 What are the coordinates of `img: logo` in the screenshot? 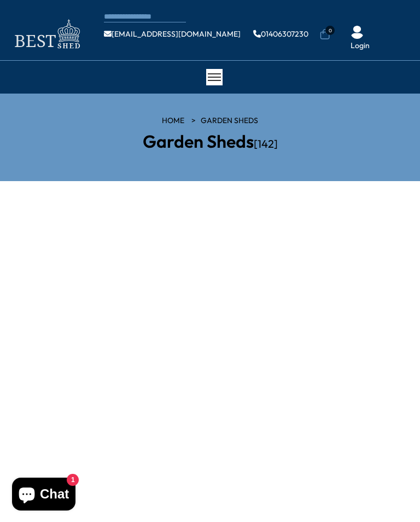 It's located at (46, 34).